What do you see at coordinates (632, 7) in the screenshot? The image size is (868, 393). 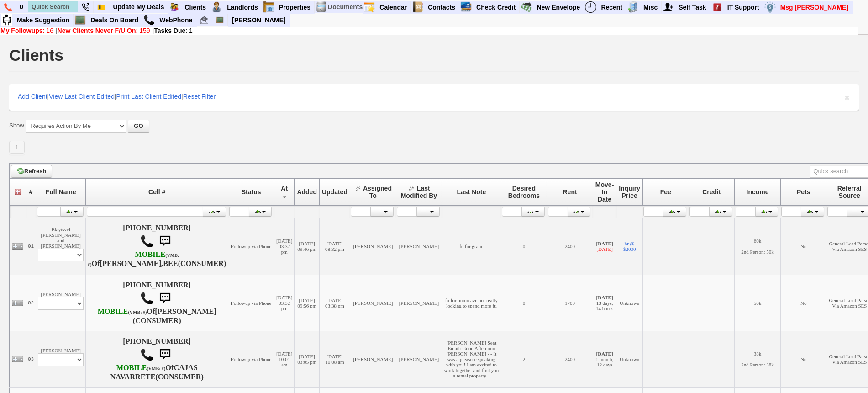 I see `img: officebldg.png` at bounding box center [632, 7].